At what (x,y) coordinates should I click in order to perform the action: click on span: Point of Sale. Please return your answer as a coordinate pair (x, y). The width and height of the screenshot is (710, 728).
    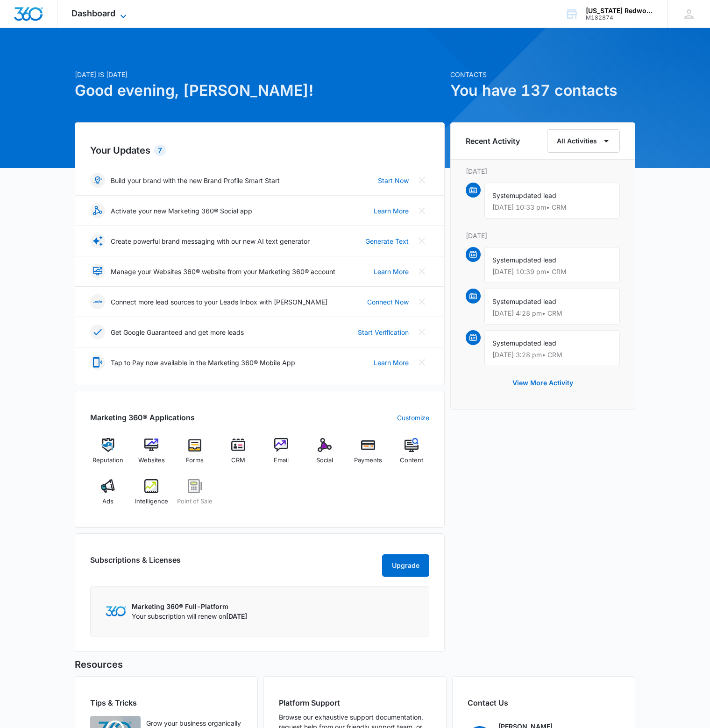
    Looking at the image, I should click on (195, 502).